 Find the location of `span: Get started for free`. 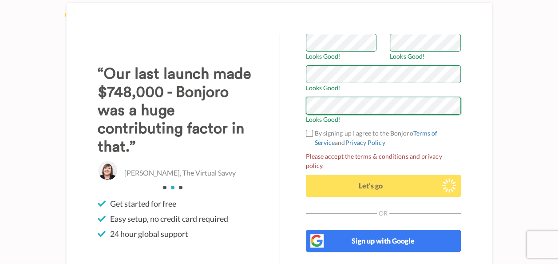

span: Get started for free is located at coordinates (143, 203).